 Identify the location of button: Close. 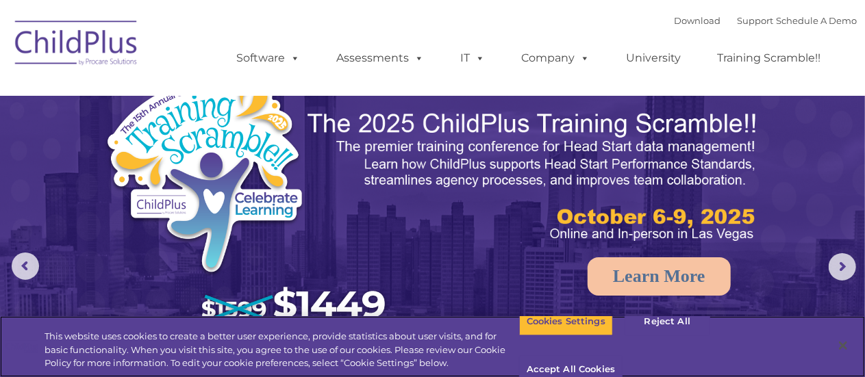
(843, 346).